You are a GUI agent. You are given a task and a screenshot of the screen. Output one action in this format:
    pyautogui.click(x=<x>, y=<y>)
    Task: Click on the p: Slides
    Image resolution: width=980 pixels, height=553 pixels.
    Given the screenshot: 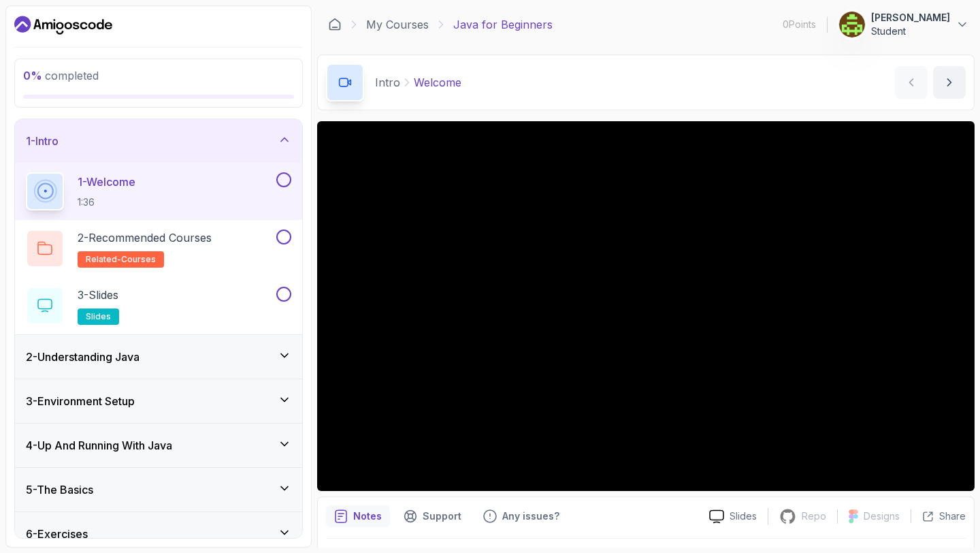 What is the action you would take?
    pyautogui.click(x=743, y=516)
    